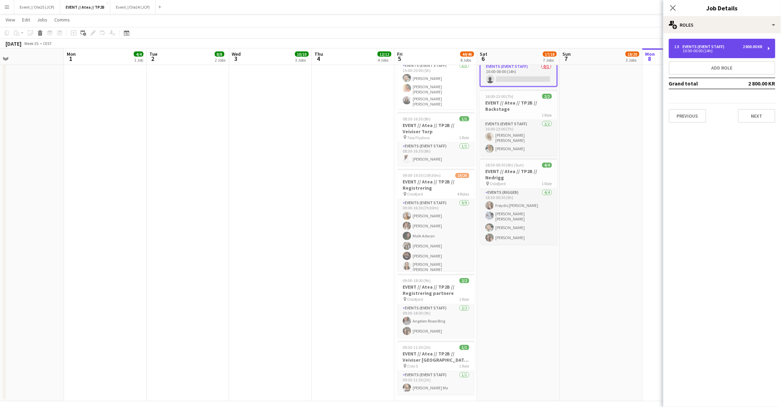 The height and width of the screenshot is (407, 781). Describe the element at coordinates (62, 20) in the screenshot. I see `span: Comms` at that location.